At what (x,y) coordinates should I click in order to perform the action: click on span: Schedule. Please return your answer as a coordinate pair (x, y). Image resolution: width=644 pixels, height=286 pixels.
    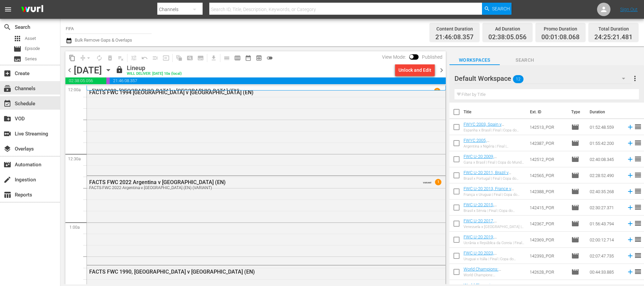
    Looking at the image, I should click on (7, 104).